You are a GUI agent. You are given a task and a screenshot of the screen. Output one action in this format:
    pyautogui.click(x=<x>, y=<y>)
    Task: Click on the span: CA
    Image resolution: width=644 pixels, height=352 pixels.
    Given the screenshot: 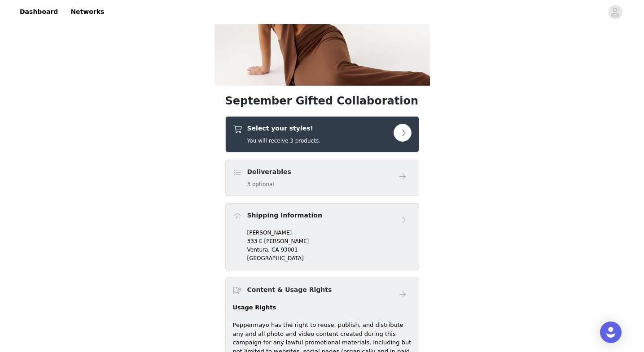 What is the action you would take?
    pyautogui.click(x=276, y=250)
    